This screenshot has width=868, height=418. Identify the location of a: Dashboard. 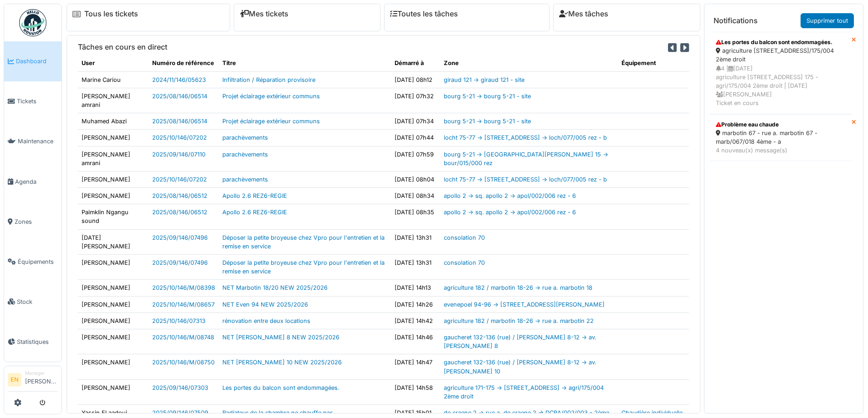
(33, 61).